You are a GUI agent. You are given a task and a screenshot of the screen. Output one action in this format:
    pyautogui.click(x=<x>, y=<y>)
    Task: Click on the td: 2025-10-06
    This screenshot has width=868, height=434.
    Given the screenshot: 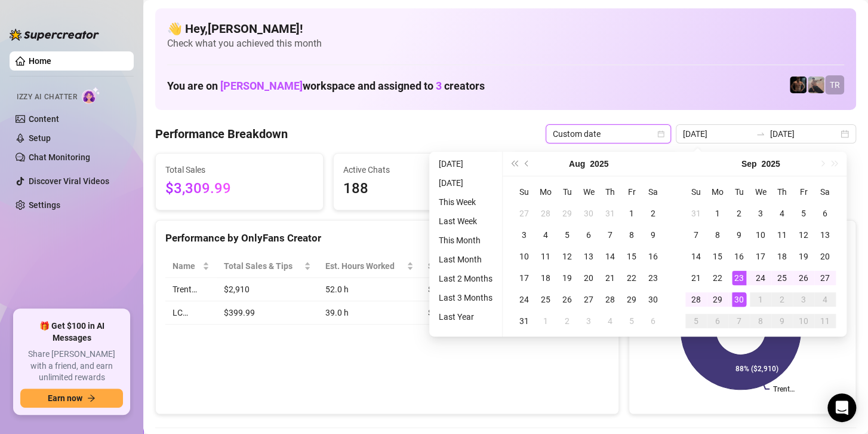 What is the action you would take?
    pyautogui.click(x=718, y=321)
    